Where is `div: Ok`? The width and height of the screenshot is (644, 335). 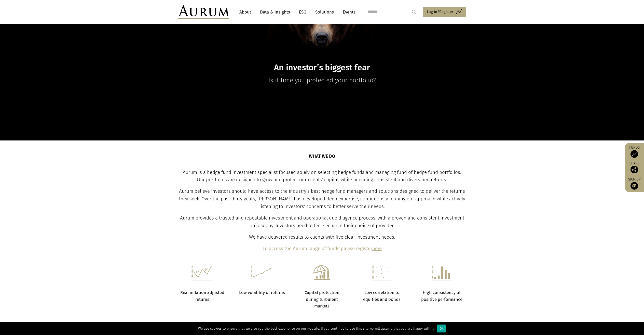
div: Ok is located at coordinates (441, 328).